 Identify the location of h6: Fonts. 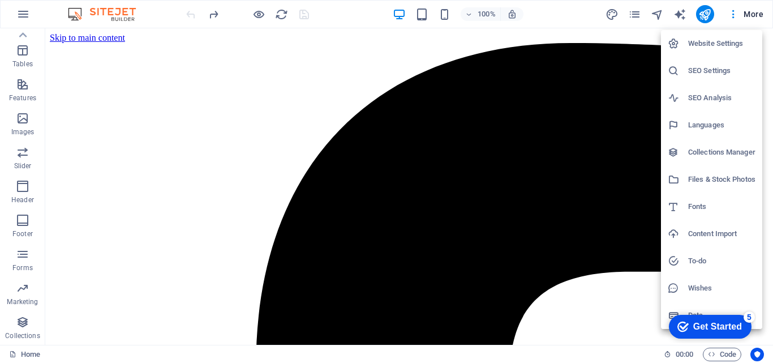
(721, 206).